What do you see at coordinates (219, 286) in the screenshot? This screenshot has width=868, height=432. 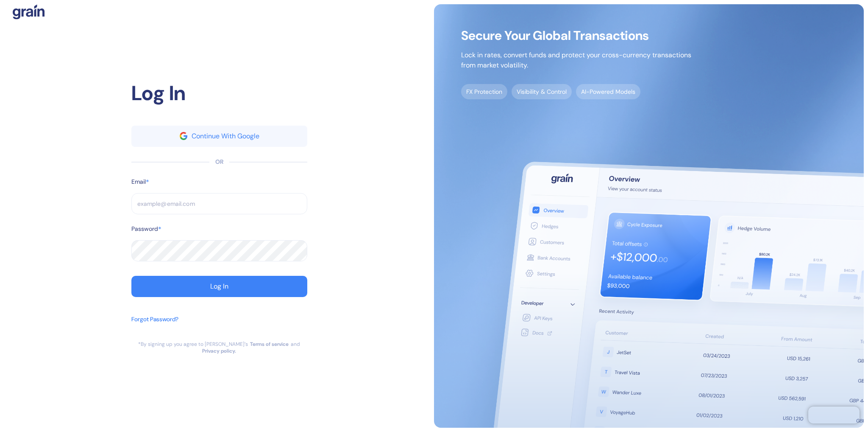 I see `button: Log In` at bounding box center [219, 286].